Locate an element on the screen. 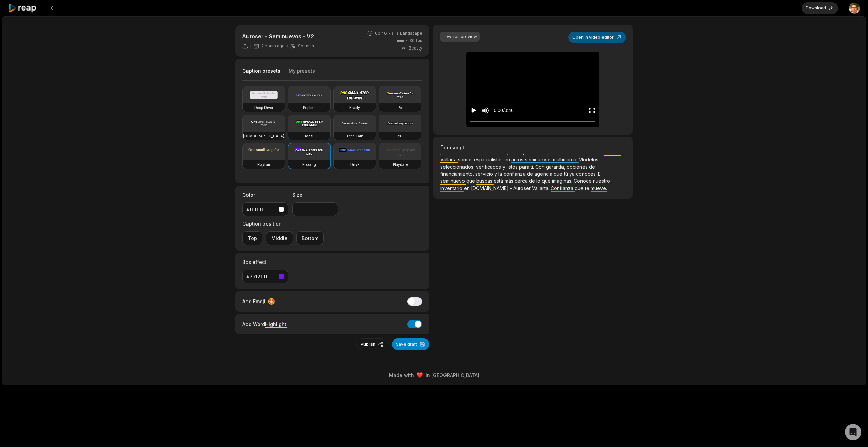 The height and width of the screenshot is (447, 868). span: nuestro is located at coordinates (602, 181).